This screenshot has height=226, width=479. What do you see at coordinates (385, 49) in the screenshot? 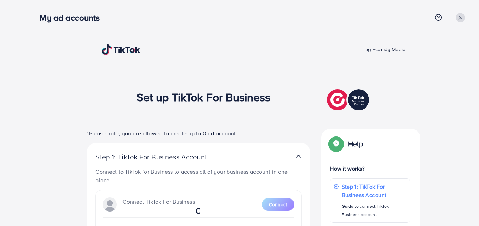
I see `span: by Ecomdy Media` at bounding box center [385, 49].